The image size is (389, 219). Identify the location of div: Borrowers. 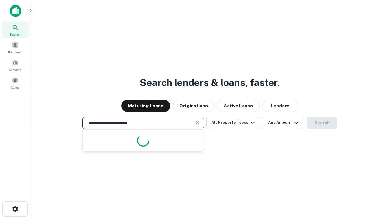
(15, 47).